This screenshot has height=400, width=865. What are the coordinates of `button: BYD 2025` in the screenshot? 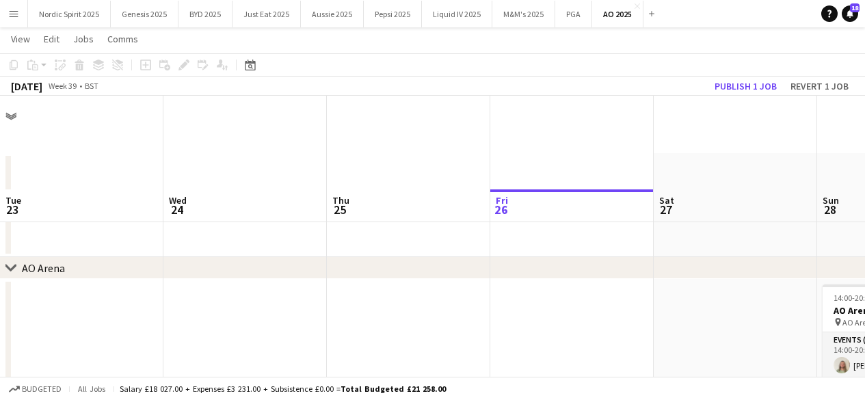 It's located at (205, 14).